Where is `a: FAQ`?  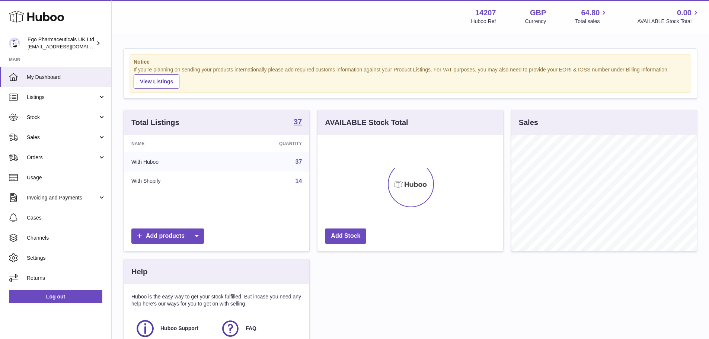
a: FAQ is located at coordinates (259, 329).